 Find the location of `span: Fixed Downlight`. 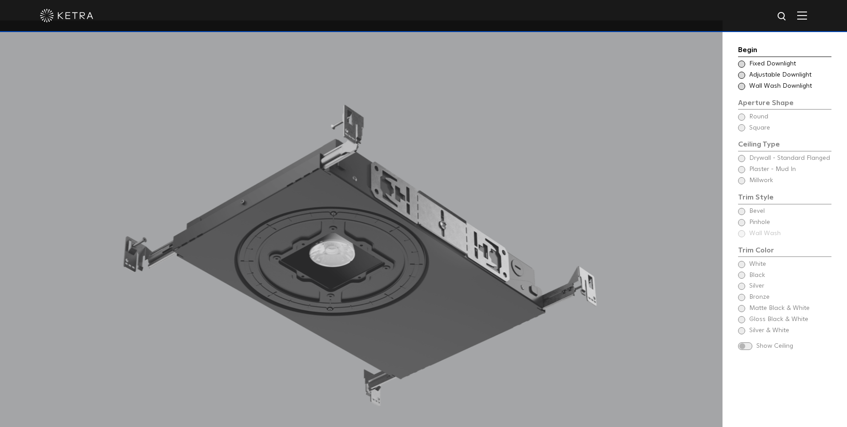

span: Fixed Downlight is located at coordinates (790, 64).